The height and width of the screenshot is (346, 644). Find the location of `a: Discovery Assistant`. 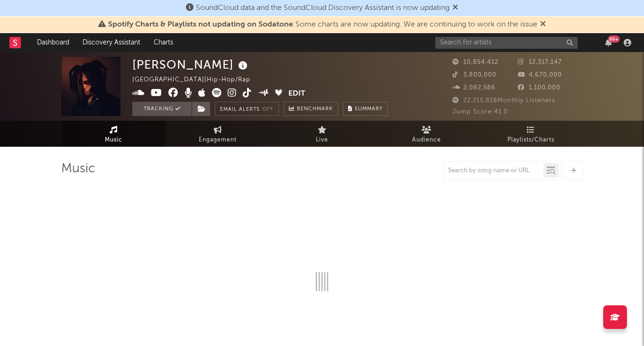

a: Discovery Assistant is located at coordinates (112, 43).